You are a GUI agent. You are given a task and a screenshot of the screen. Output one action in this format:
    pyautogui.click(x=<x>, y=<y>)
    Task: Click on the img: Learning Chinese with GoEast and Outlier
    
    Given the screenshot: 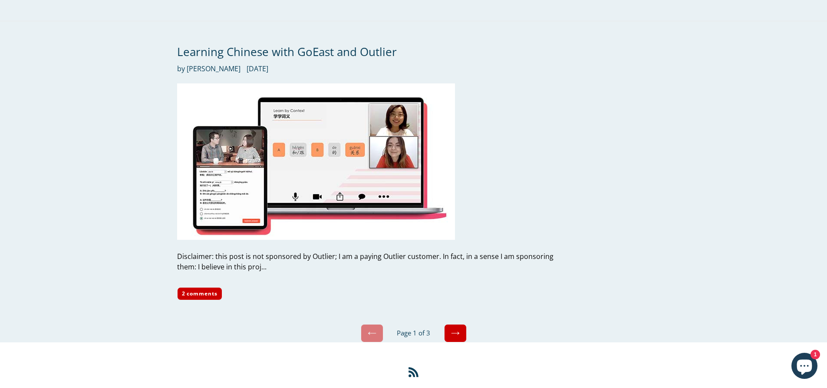 What is the action you would take?
    pyautogui.click(x=316, y=161)
    